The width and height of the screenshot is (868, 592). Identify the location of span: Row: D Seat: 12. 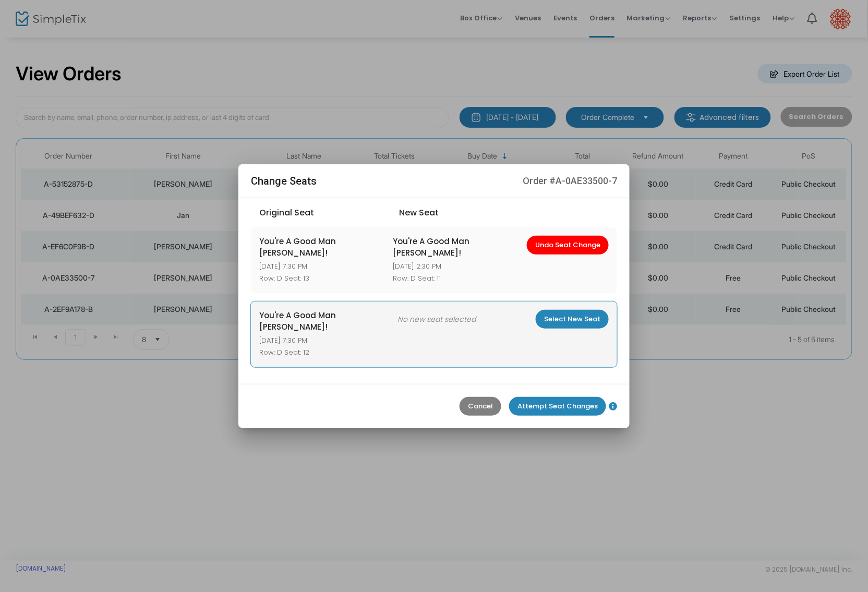
(326, 353).